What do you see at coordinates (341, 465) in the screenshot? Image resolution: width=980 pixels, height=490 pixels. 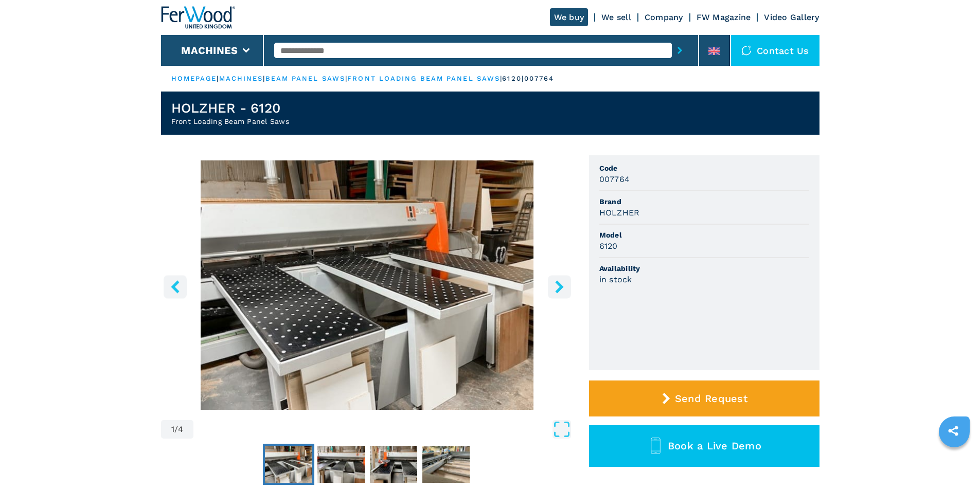 I see `img: bea1ac9a5a5299313c5ecdb00f77368d` at bounding box center [341, 465].